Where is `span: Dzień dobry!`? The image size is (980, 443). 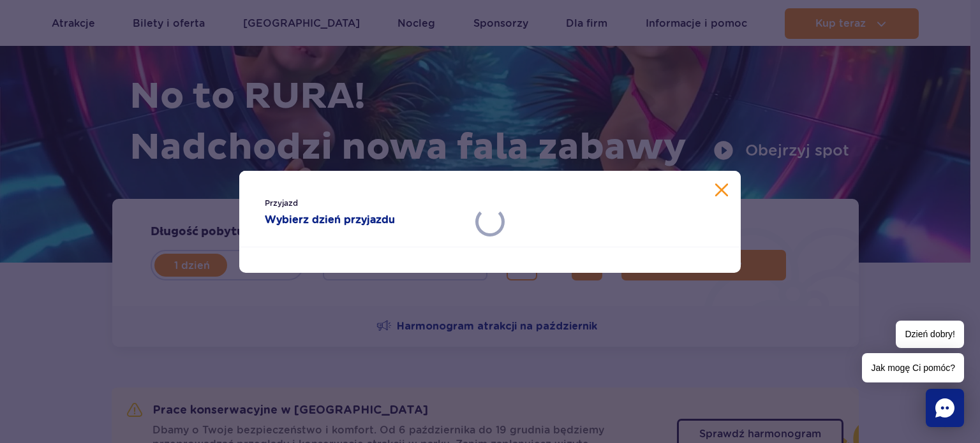
span: Dzień dobry! is located at coordinates (929, 334).